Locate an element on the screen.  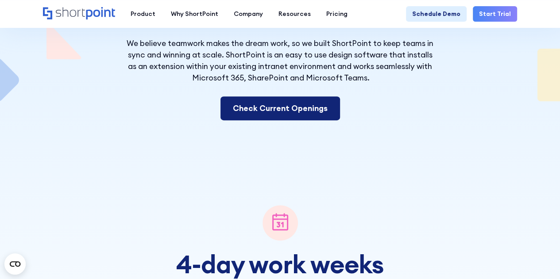
div: Resources is located at coordinates (294, 14).